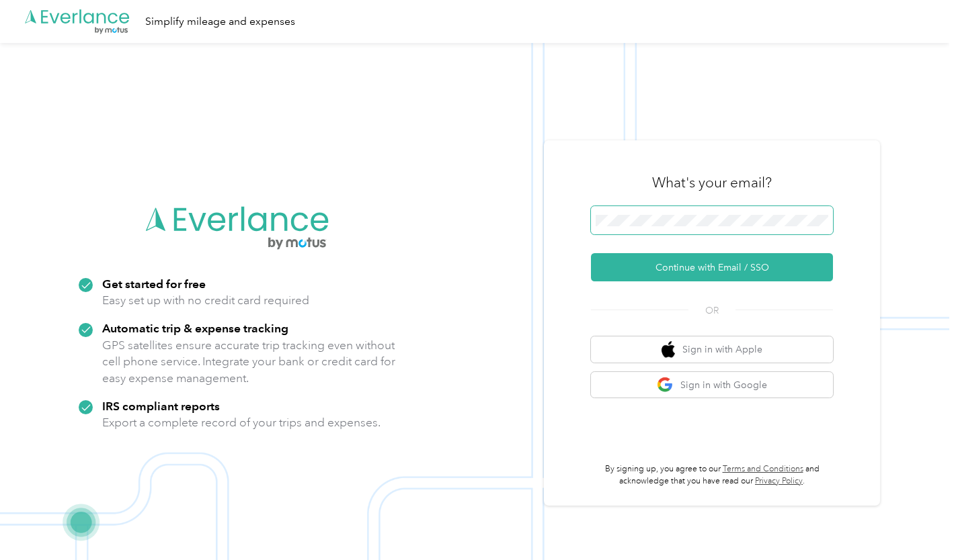  Describe the element at coordinates (778, 482) in the screenshot. I see `a: Privacy Policy` at that location.